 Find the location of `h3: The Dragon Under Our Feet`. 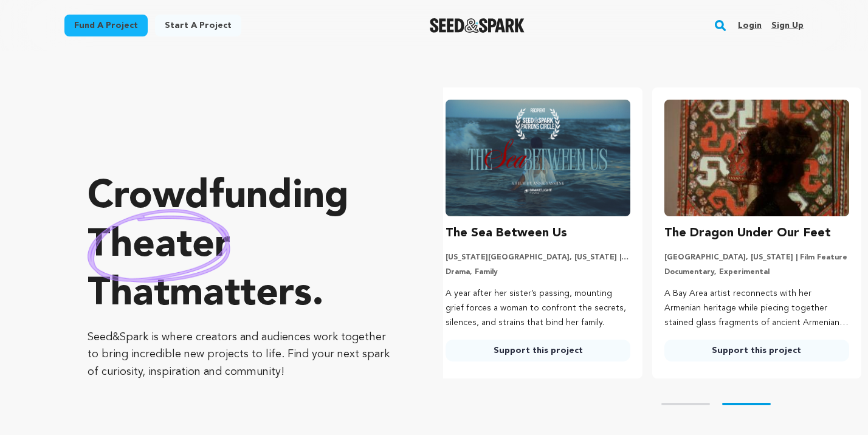

h3: The Dragon Under Our Feet is located at coordinates (748, 233).